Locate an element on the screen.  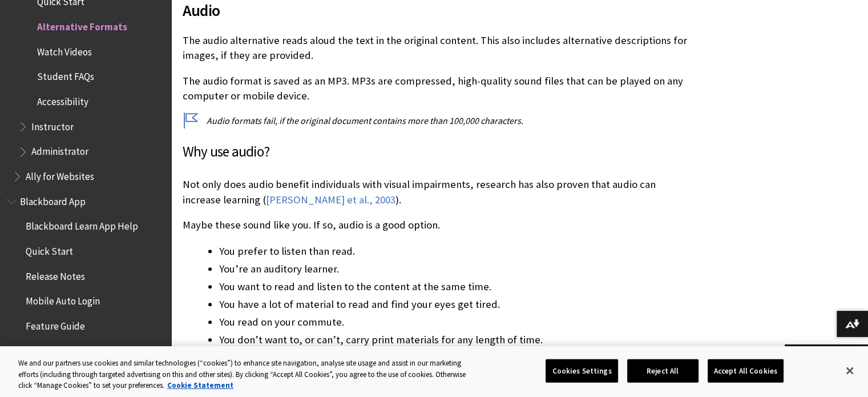
p: Not only does audio benefit individuals with visual impairments, research has also proven that au... is located at coordinates (435, 192).